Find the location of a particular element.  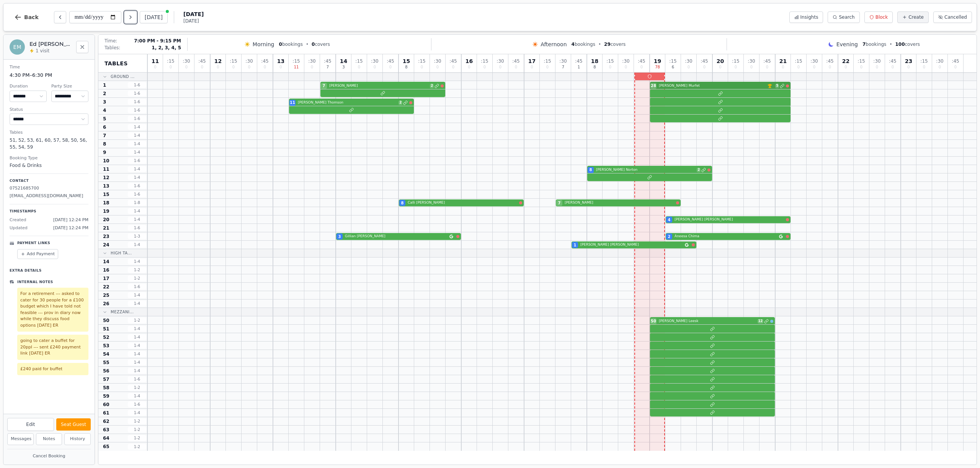

span: 23 is located at coordinates (106, 237).